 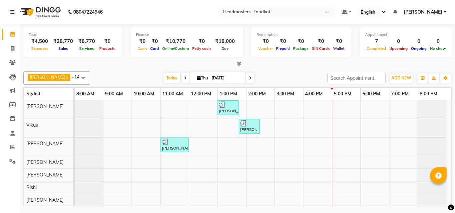 I want to click on span: Services, so click(x=87, y=49).